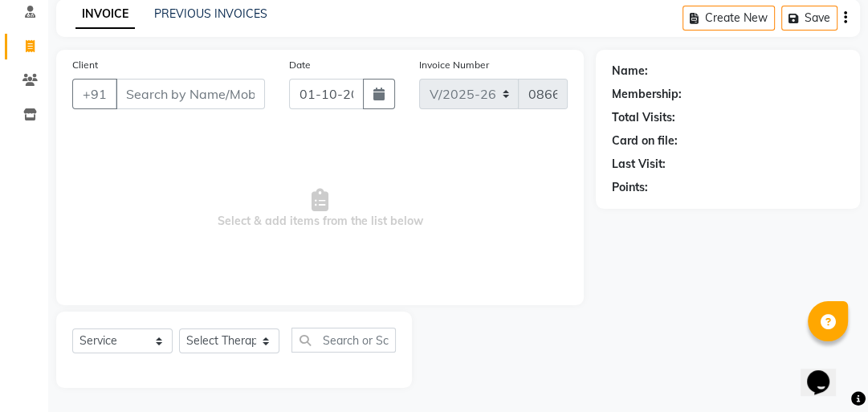 The width and height of the screenshot is (868, 412). Describe the element at coordinates (210, 13) in the screenshot. I see `a: PREVIOUS INVOICES` at that location.